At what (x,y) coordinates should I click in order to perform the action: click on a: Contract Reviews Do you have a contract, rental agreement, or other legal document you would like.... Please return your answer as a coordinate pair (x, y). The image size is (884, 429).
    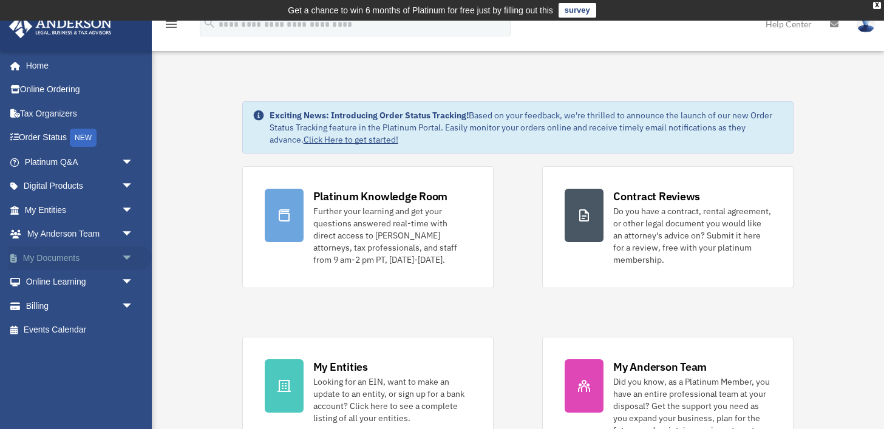
    Looking at the image, I should click on (668, 227).